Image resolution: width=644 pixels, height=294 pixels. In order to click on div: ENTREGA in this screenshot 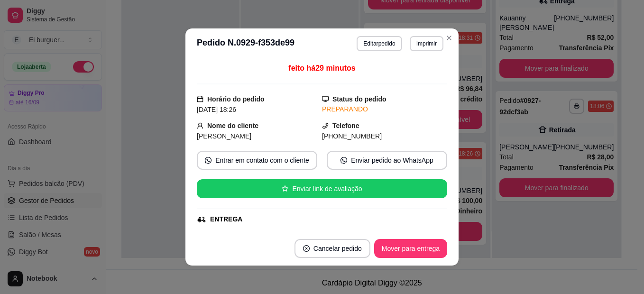, I will do `click(226, 219)`.